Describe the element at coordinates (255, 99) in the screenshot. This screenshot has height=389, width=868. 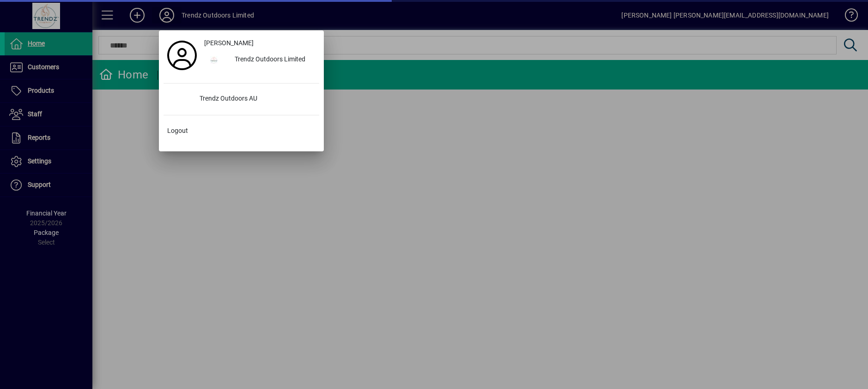
I see `div: Trendz Outdoors AU` at that location.